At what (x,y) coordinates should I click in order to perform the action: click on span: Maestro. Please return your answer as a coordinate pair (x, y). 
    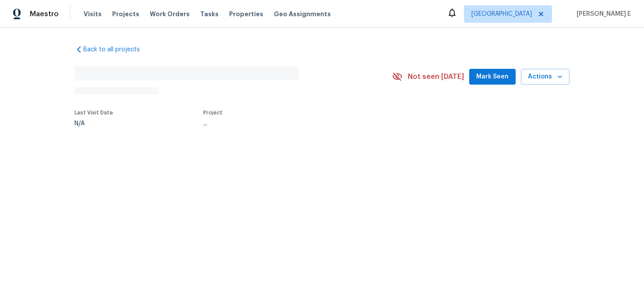
    Looking at the image, I should click on (44, 14).